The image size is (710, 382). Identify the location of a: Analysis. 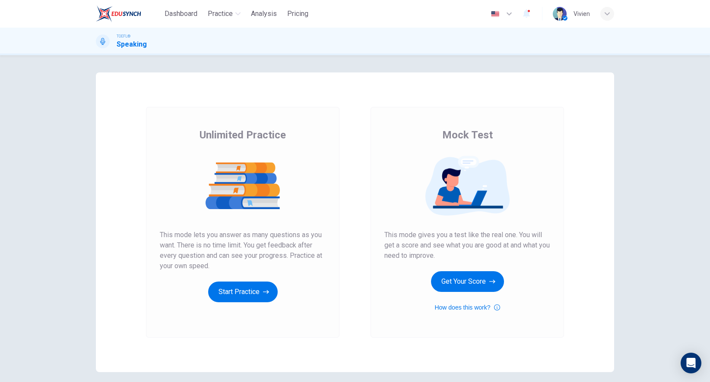
(264, 14).